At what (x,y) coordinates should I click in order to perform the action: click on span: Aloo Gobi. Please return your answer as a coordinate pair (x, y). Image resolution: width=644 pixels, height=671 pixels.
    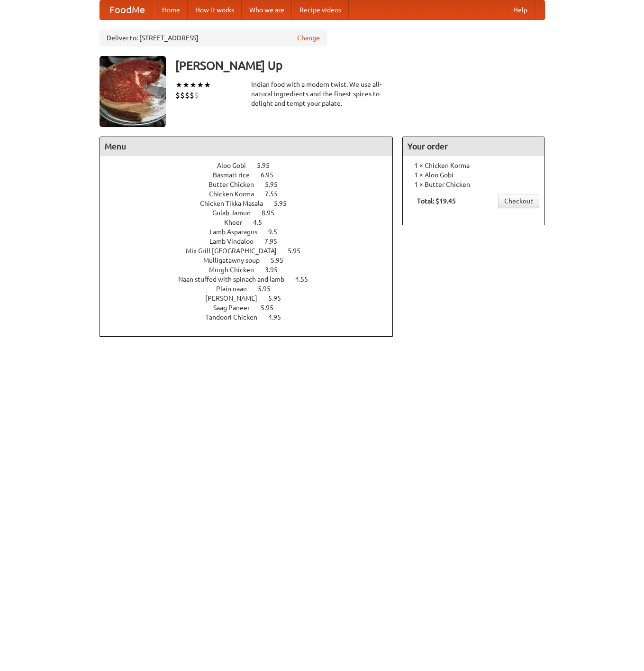
    Looking at the image, I should click on (236, 165).